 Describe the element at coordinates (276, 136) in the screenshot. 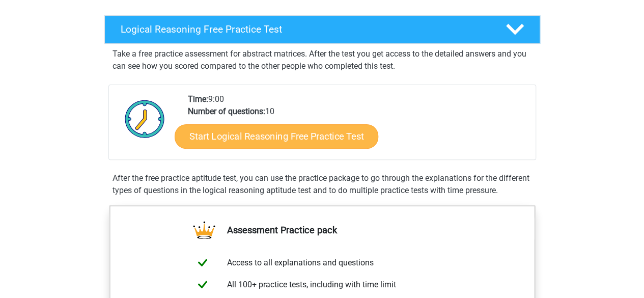

I see `a: Start Logical Reasoning Free Practice Test` at that location.